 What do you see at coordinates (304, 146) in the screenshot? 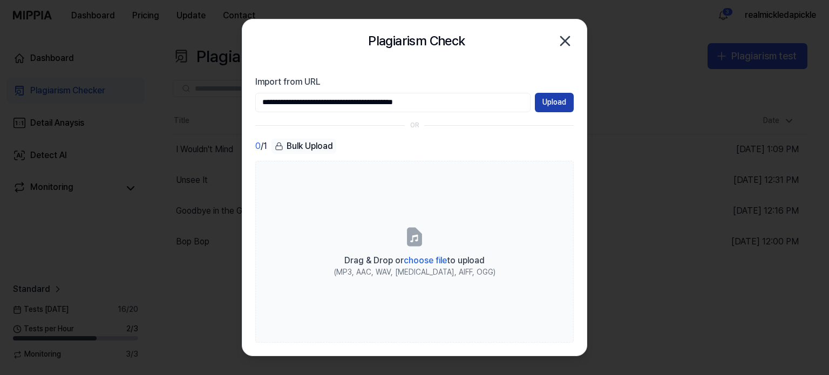
I see `button: Bulk Upload` at bounding box center [304, 146].